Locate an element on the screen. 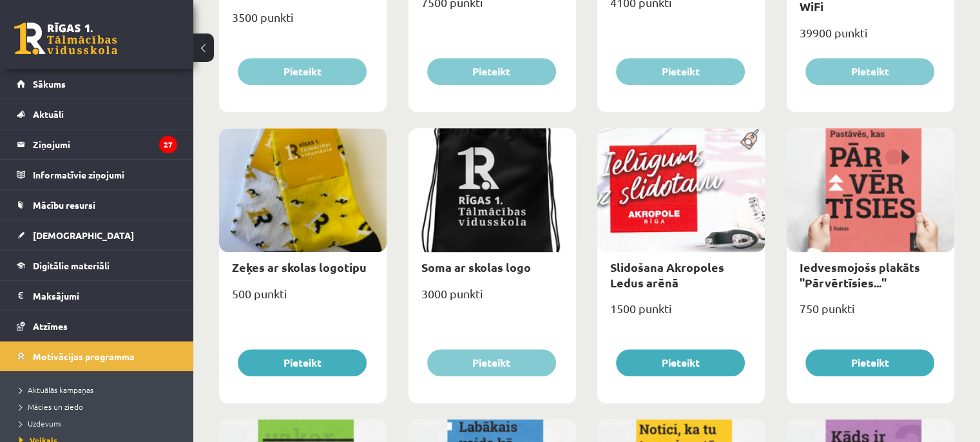 The image size is (980, 442). a: Ziņojumi27 is located at coordinates (97, 145).